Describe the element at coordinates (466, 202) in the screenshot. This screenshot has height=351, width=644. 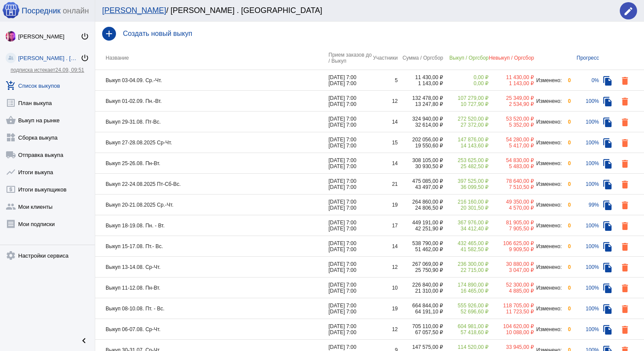
I see `div: 216 160,00 ₽` at that location.